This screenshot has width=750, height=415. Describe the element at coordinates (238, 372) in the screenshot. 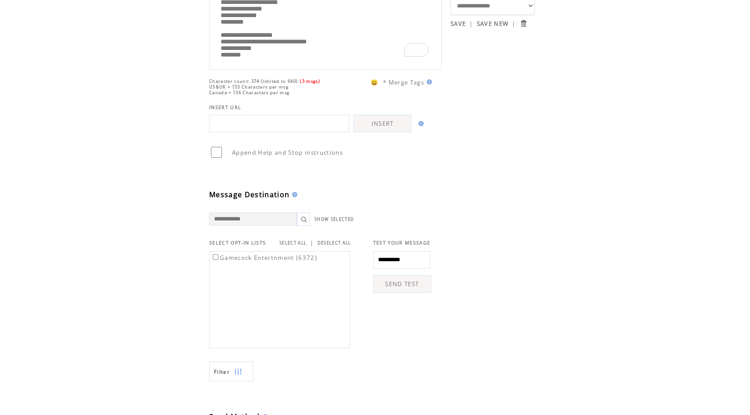

I see `img: filters.png` at that location.